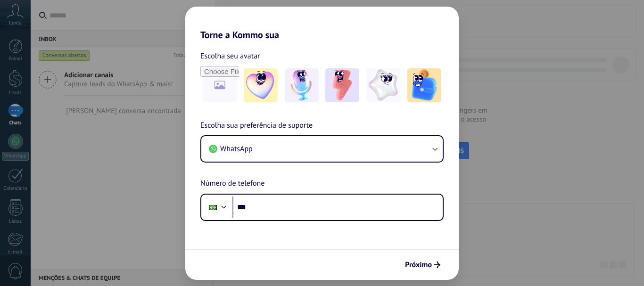  Describe the element at coordinates (230, 56) in the screenshot. I see `span: Escolha seu avatar` at that location.